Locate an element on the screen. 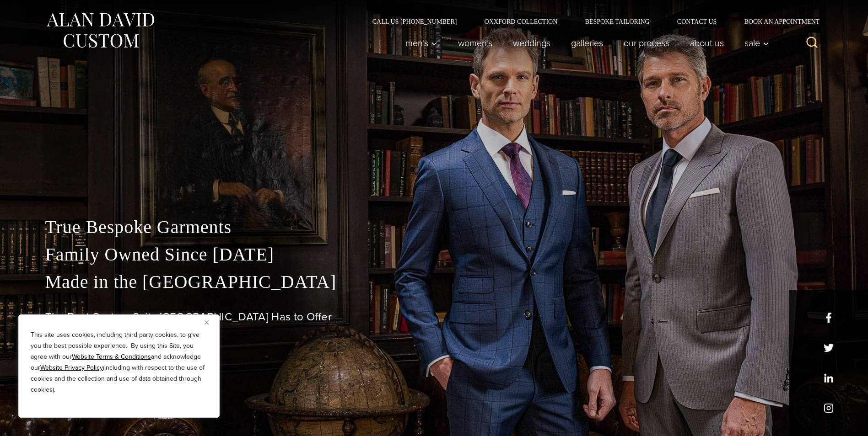 The image size is (868, 436). a: weddings is located at coordinates (531, 43).